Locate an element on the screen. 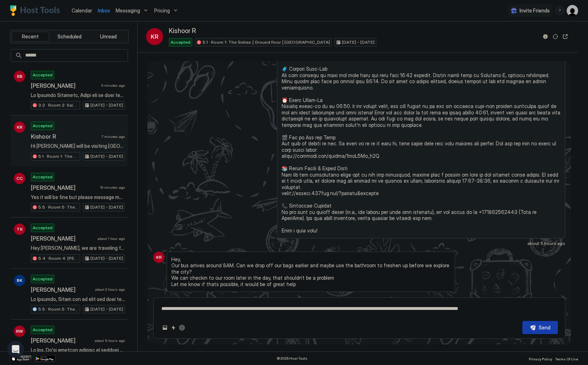 The height and width of the screenshot is (365, 588). div: Send is located at coordinates (545, 327).